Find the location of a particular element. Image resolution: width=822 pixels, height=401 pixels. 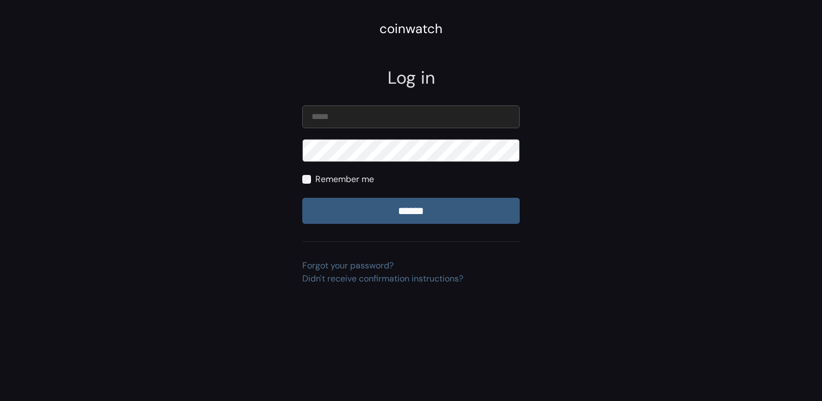

a: Didn't receive confirmation instructions? is located at coordinates (383, 278).